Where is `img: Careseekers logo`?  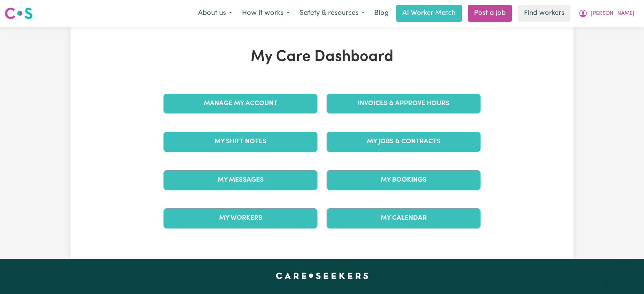
img: Careseekers logo is located at coordinates (19, 14).